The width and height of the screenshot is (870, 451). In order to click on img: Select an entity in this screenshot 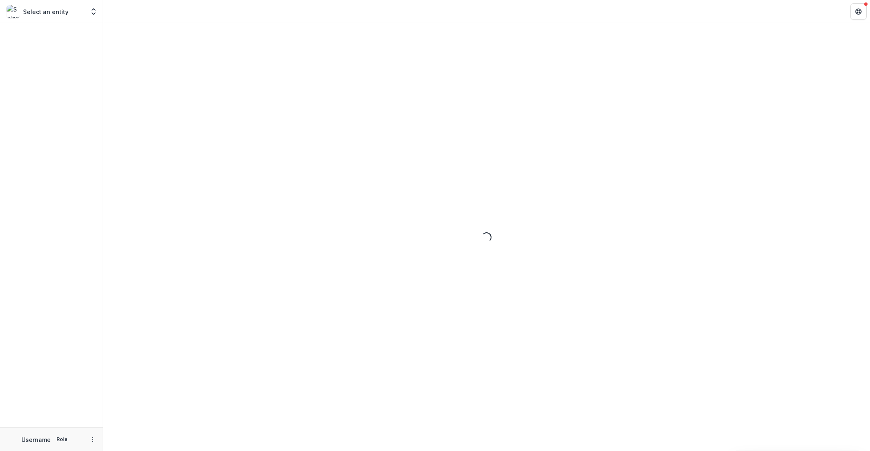, I will do `click(13, 12)`.